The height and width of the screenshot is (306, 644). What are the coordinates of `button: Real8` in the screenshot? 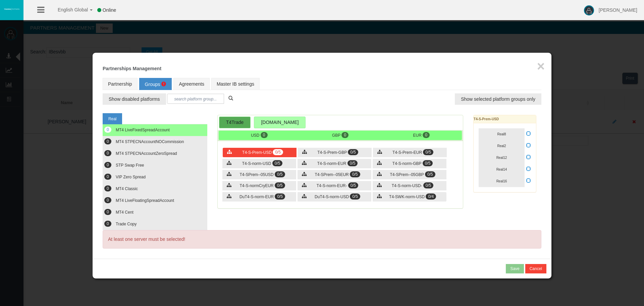 It's located at (501, 134).